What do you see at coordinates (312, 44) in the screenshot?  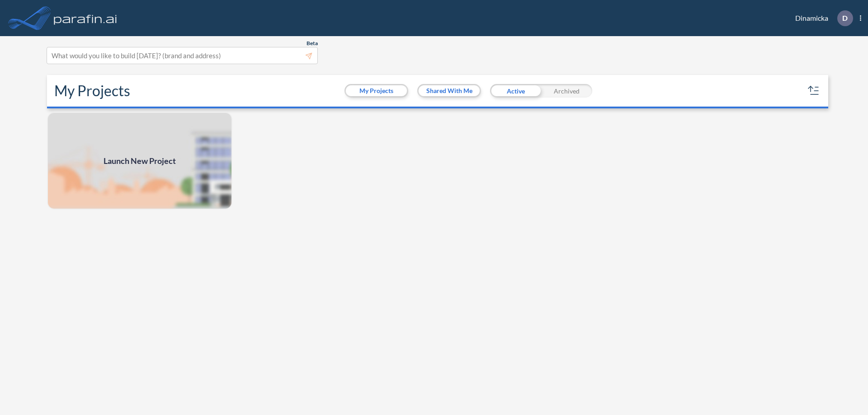 I see `span: Beta` at bounding box center [312, 44].